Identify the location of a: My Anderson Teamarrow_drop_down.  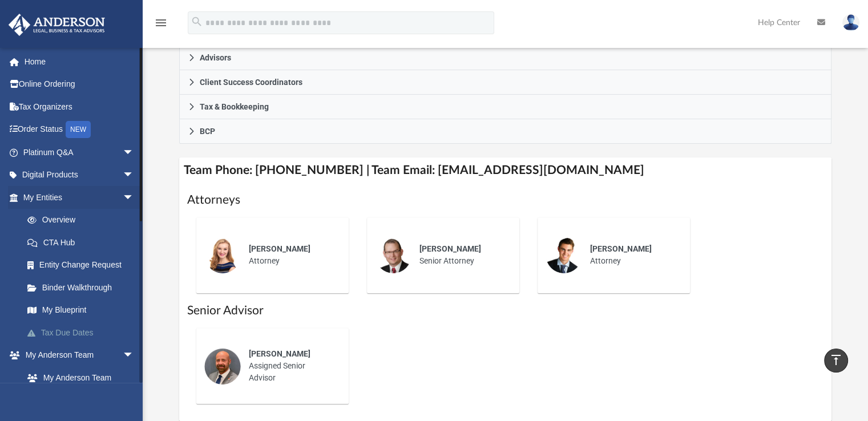
(77, 355).